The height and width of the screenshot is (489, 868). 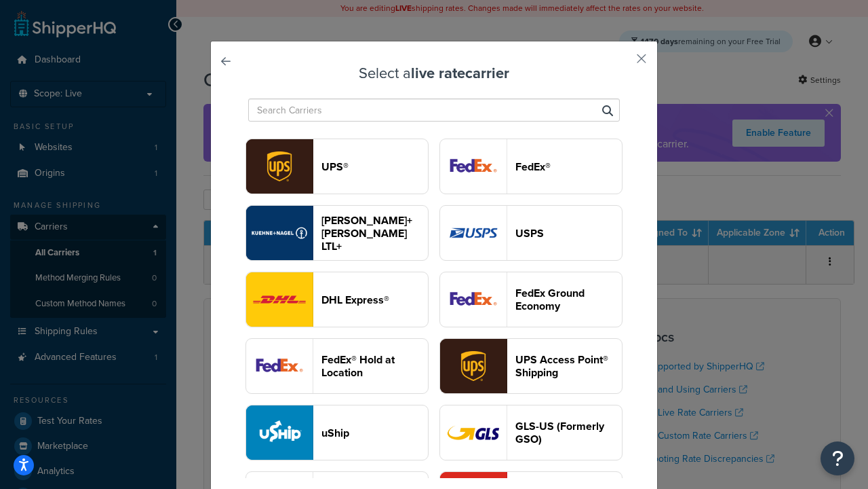 I want to click on button: smartPost logoFedEx Ground Economy, so click(x=531, y=299).